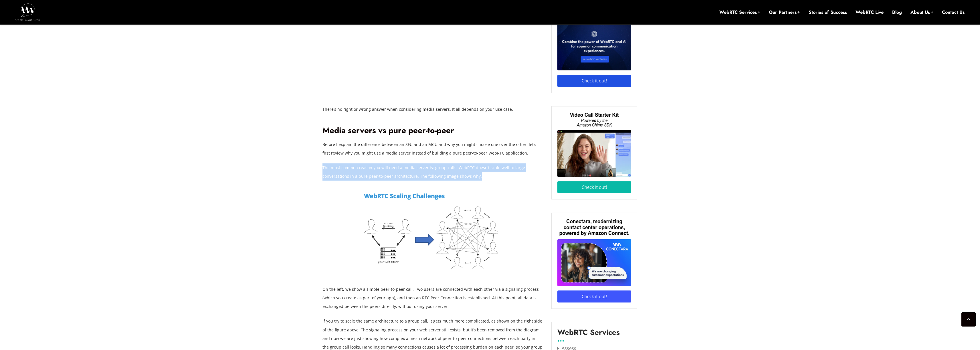 This screenshot has width=980, height=350. Describe the element at coordinates (432, 298) in the screenshot. I see `p: On the left, we show a simple peer-to-peer call. Two users are connected with each other via a si...` at that location.